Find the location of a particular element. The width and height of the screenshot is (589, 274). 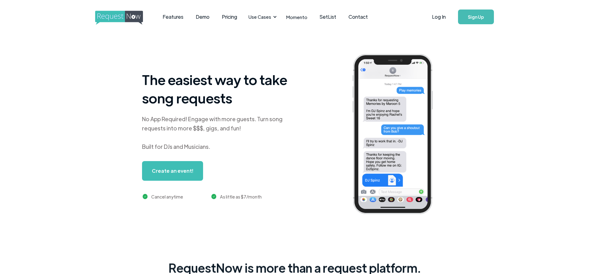

img: iphone screenshot is located at coordinates (397, 135).